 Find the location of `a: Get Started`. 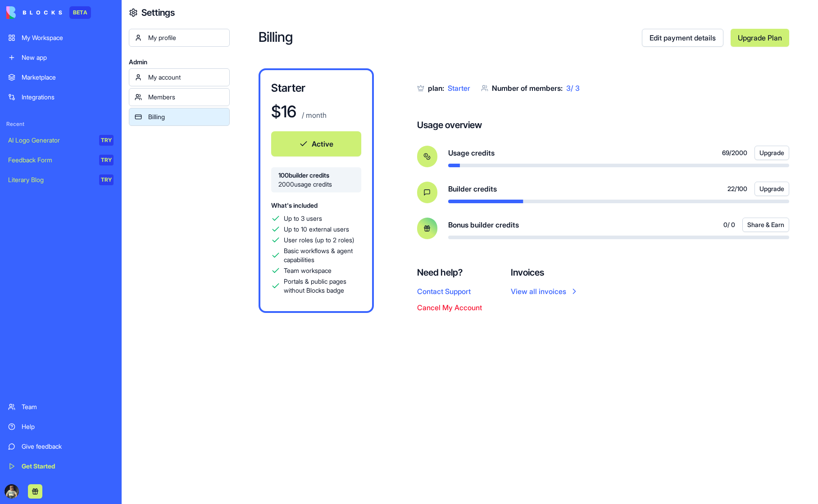

a: Get Started is located at coordinates (61, 466).